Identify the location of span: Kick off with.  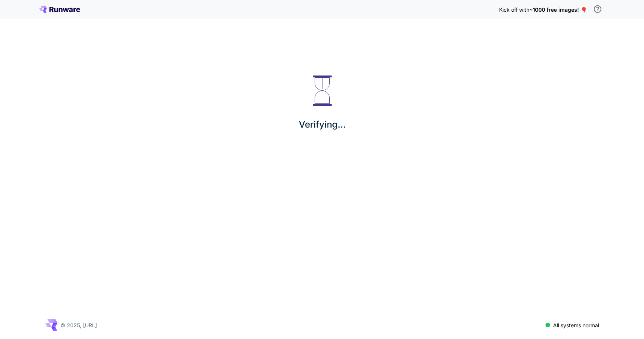
(515, 9).